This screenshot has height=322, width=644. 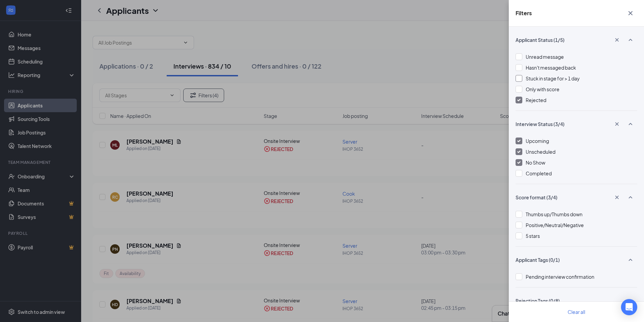 I want to click on span: Rejection Tags (0/8), so click(x=537, y=300).